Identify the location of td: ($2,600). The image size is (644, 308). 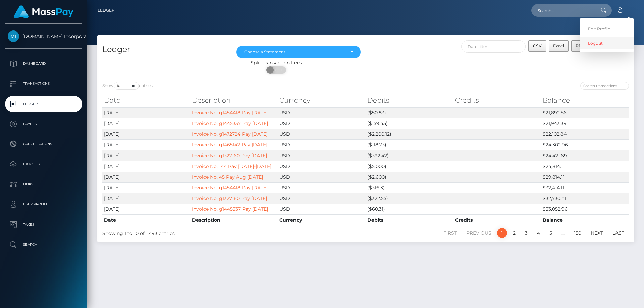
(409, 177).